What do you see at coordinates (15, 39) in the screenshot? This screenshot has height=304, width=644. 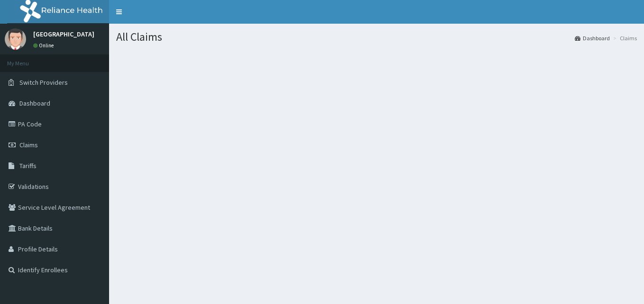 I see `img: User Image` at bounding box center [15, 39].